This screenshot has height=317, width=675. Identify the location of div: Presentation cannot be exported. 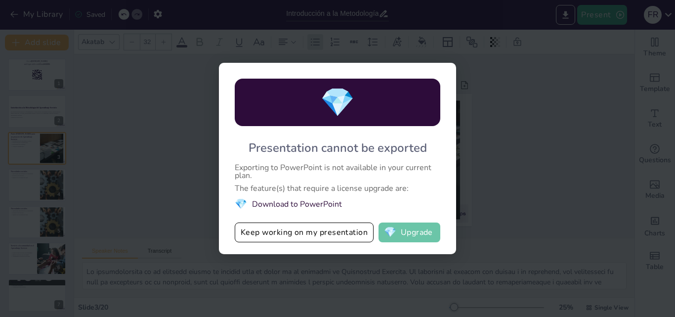
(337, 148).